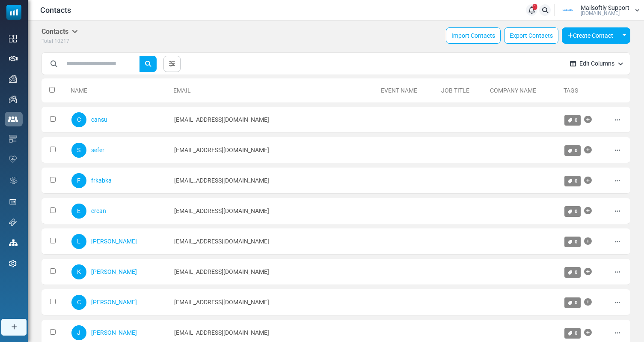 This screenshot has width=644, height=342. What do you see at coordinates (79, 211) in the screenshot?
I see `span: E` at bounding box center [79, 211].